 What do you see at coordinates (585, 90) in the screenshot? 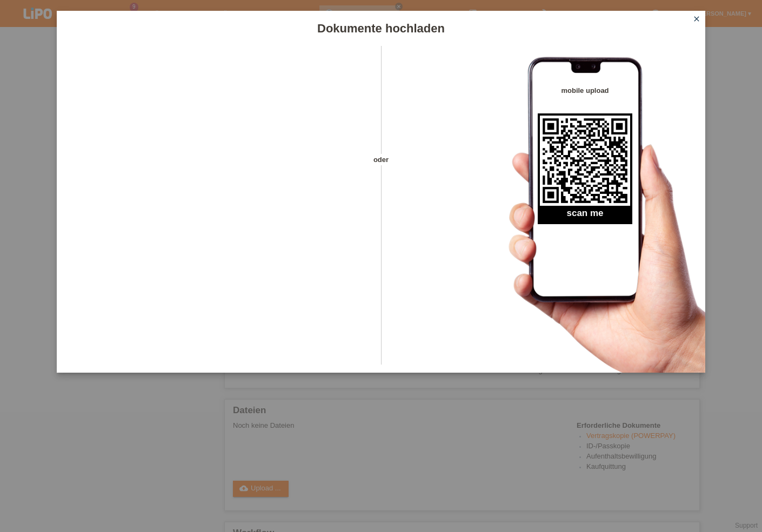
I see `h4: mobile upload` at bounding box center [585, 90].